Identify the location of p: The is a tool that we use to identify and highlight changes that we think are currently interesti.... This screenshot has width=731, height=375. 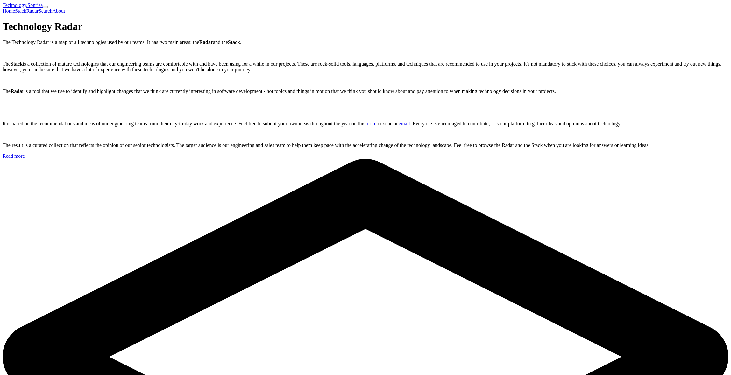
(366, 91).